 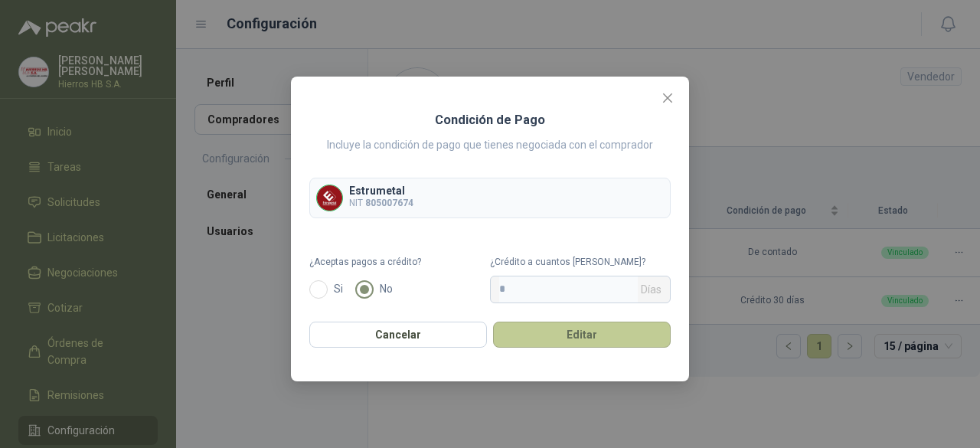 I want to click on span: Días, so click(x=650, y=290).